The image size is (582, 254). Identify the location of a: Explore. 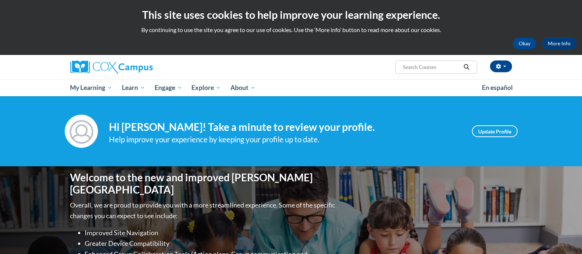
(206, 88).